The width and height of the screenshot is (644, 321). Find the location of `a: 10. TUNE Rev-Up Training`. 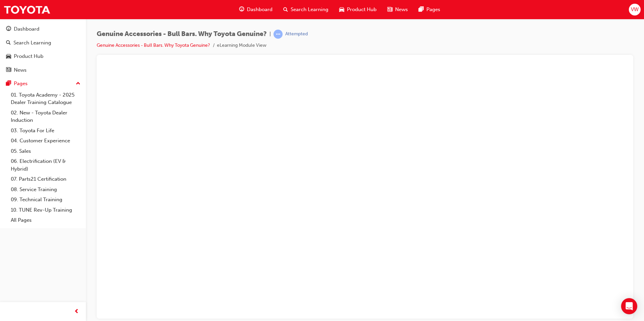

a: 10. TUNE Rev-Up Training is located at coordinates (46, 210).